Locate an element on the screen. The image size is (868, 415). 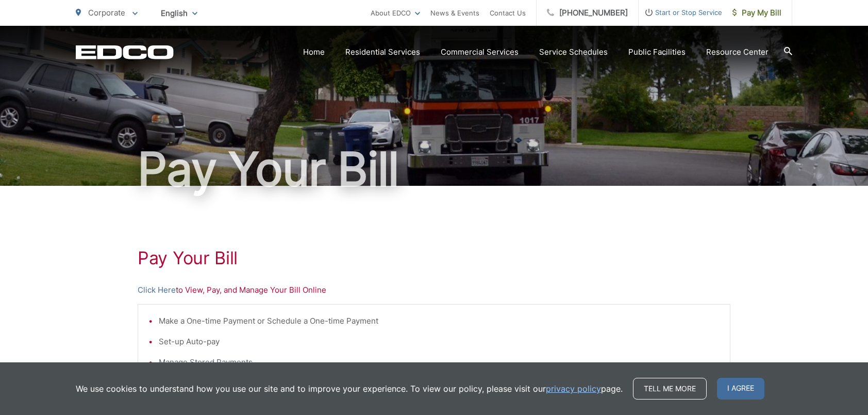
span: English is located at coordinates (179, 13).